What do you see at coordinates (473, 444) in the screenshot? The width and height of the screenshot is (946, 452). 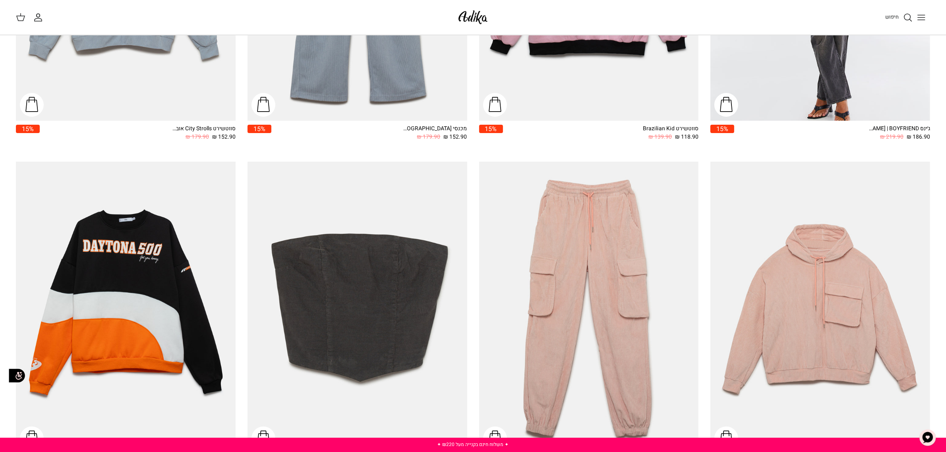 I see `a: ✦ משלוח חינם בקנייה מעל ₪220 ✦` at bounding box center [473, 444].